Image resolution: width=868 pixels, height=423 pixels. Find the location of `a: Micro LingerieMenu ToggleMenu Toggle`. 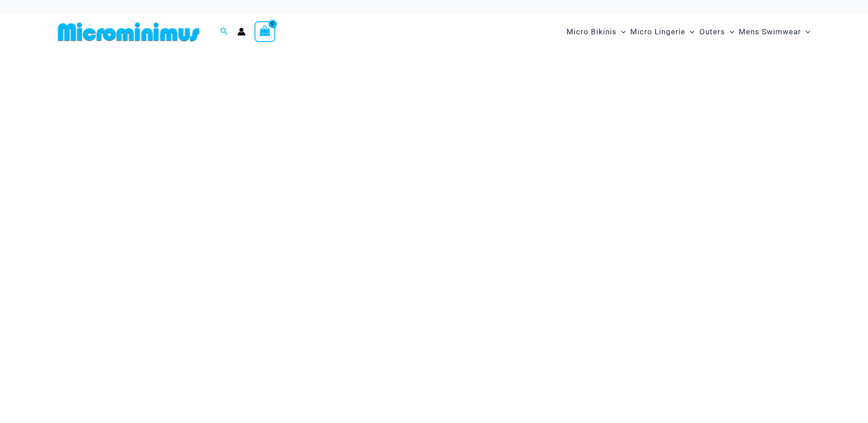

a: Micro LingerieMenu ToggleMenu Toggle is located at coordinates (663, 32).